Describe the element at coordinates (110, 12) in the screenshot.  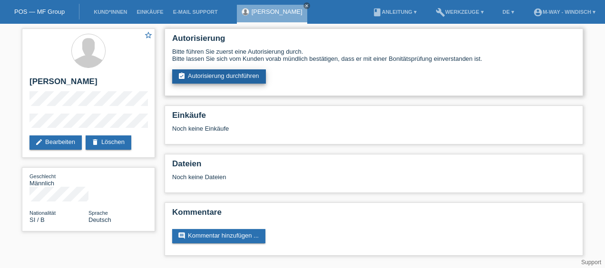
I see `a: Kund*innen` at that location.